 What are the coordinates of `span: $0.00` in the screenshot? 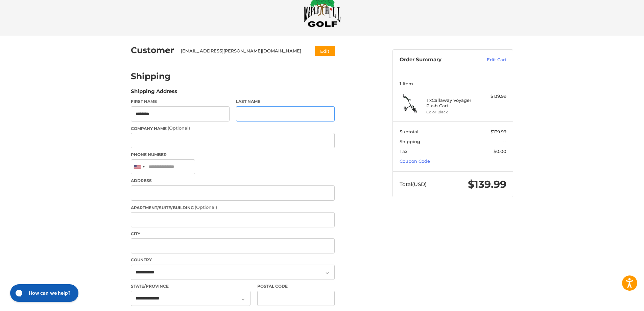 It's located at (500, 151).